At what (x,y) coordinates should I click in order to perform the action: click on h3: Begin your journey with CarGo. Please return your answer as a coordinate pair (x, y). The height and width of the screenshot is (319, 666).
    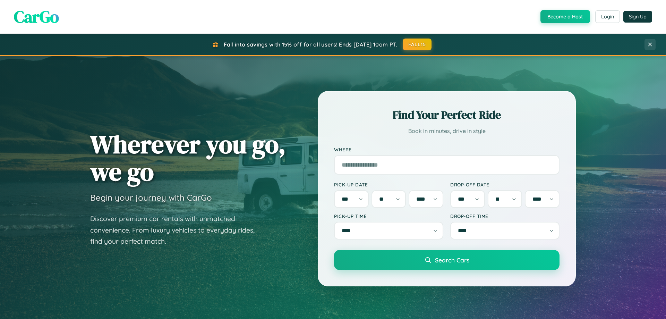
    Looking at the image, I should click on (151, 197).